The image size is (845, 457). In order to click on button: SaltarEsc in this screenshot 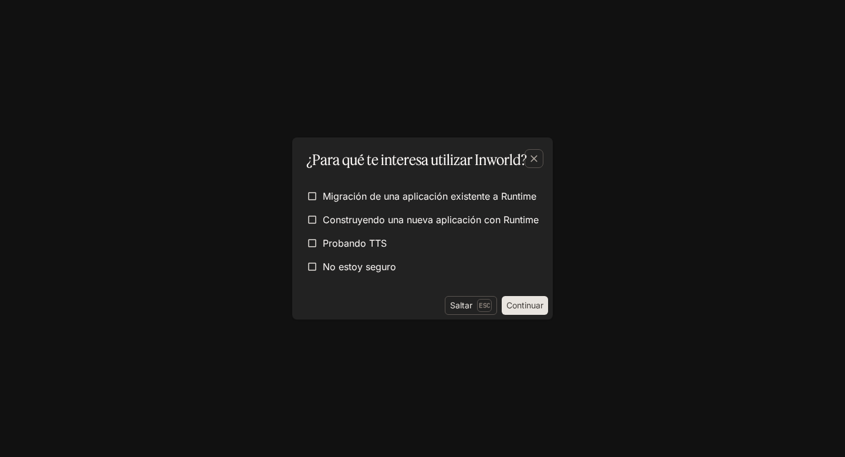, I will do `click(471, 305)`.